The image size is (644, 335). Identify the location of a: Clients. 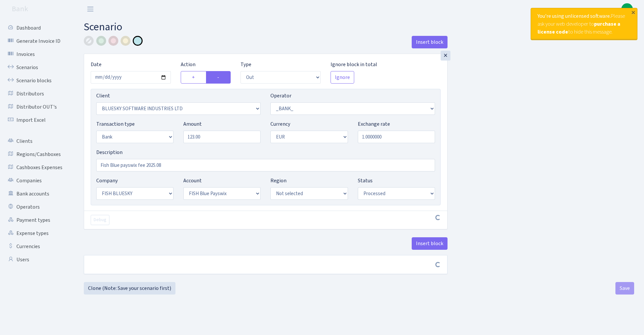
(36, 141).